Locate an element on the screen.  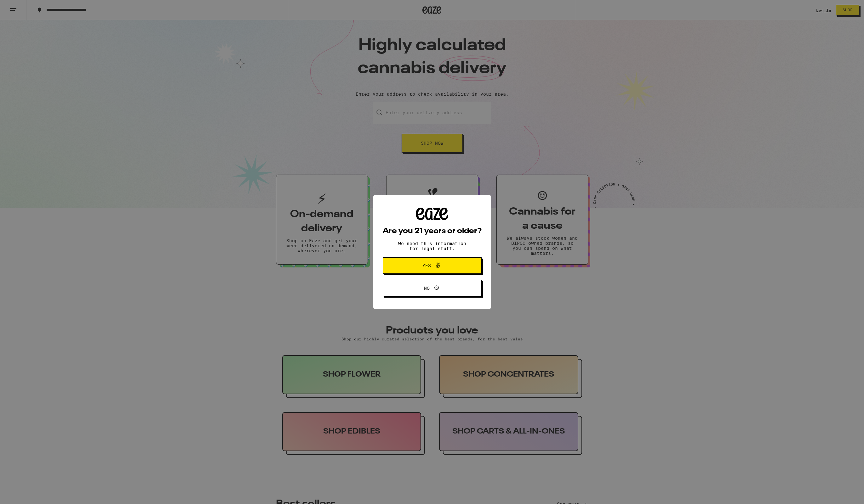
button: No is located at coordinates (432, 288).